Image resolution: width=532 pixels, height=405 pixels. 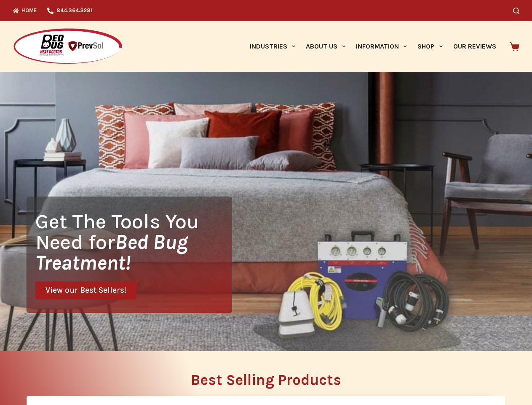 I want to click on a: Prevsol/Bed Bug Heat Doctor, so click(x=68, y=46).